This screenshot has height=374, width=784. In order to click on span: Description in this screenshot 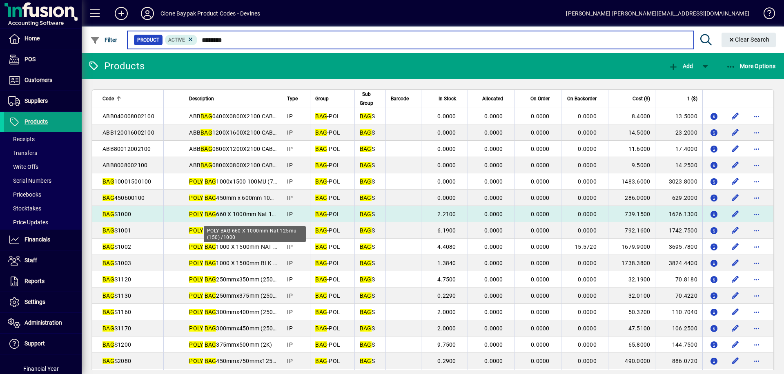, I will do `click(201, 99)`.